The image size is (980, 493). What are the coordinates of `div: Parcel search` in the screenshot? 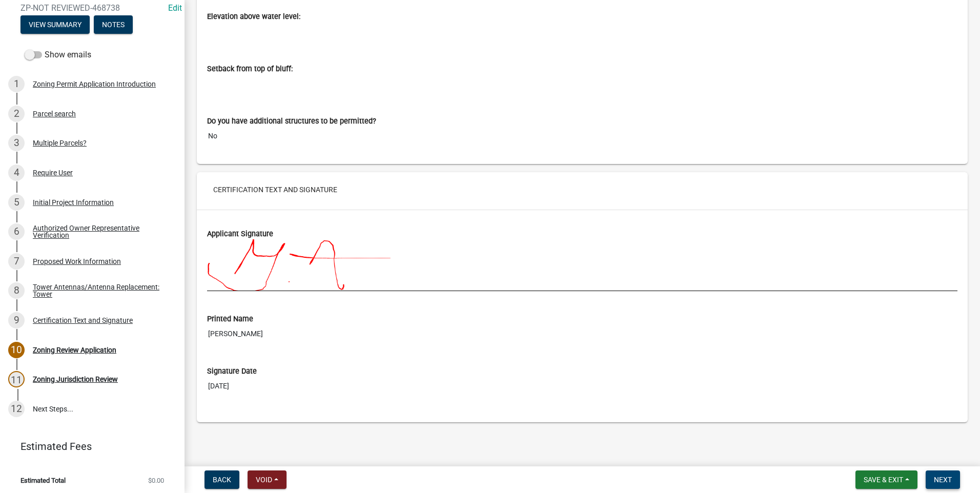 It's located at (54, 114).